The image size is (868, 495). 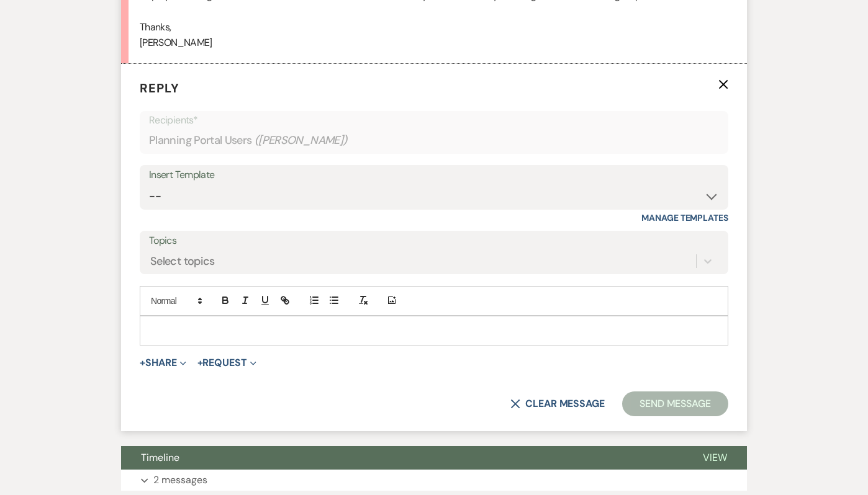 I want to click on span: Timeline, so click(x=160, y=457).